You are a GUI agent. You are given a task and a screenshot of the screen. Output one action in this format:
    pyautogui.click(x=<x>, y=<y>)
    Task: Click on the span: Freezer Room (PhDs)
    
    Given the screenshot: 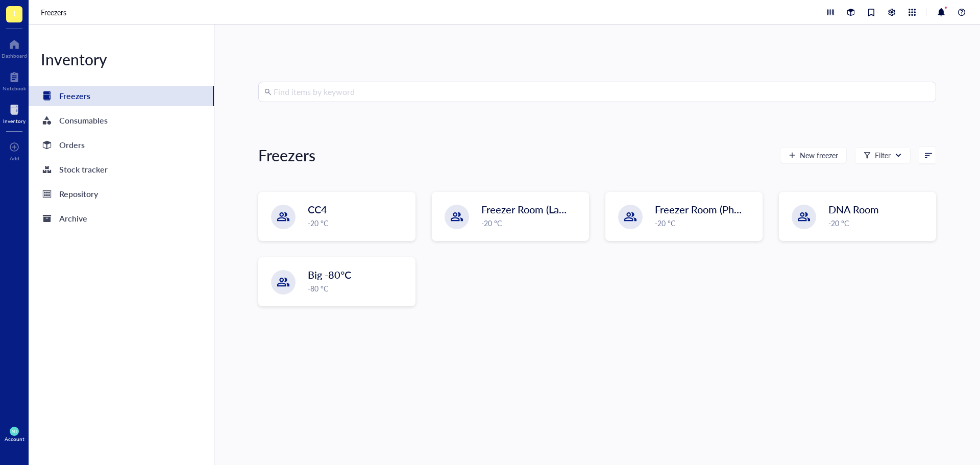 What is the action you would take?
    pyautogui.click(x=702, y=209)
    